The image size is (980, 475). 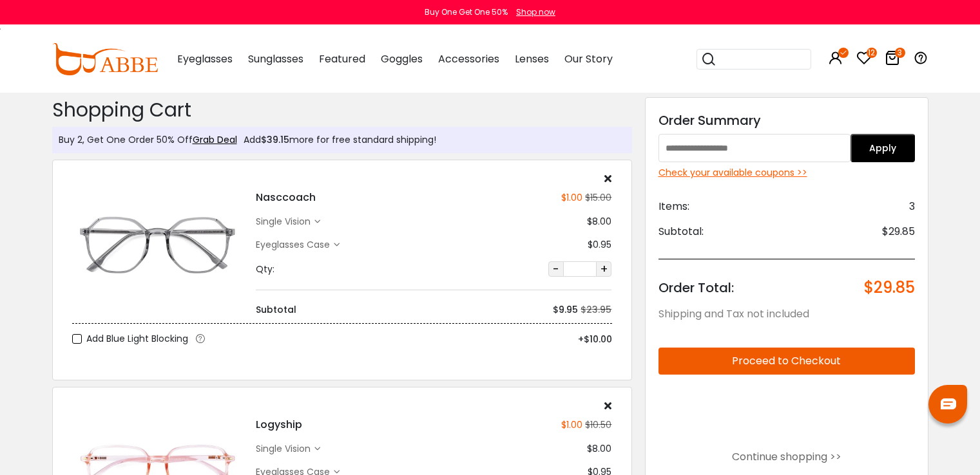 I want to click on a: Grab Deal, so click(x=215, y=140).